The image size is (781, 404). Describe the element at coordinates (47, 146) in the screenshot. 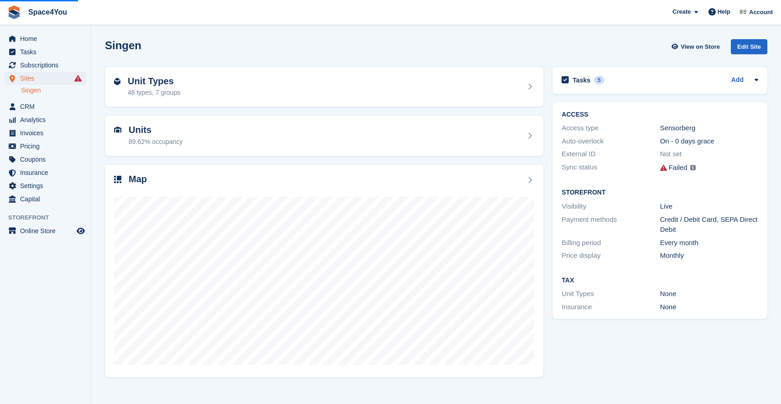

I see `span: Pricing` at that location.